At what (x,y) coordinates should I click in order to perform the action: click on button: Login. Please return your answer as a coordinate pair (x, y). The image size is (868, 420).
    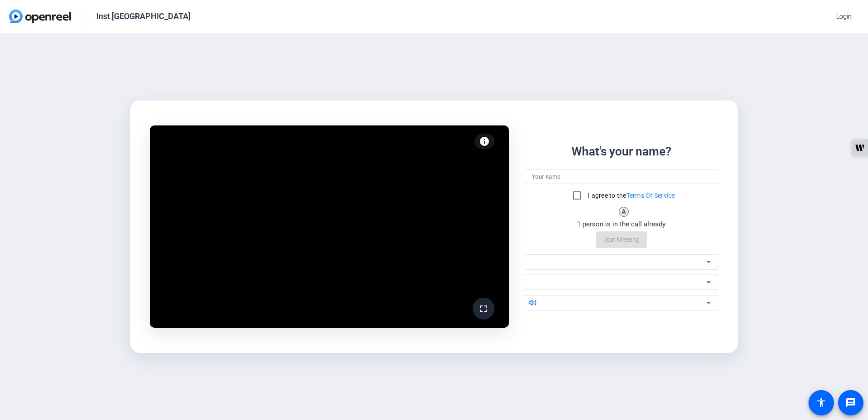
    Looking at the image, I should click on (844, 16).